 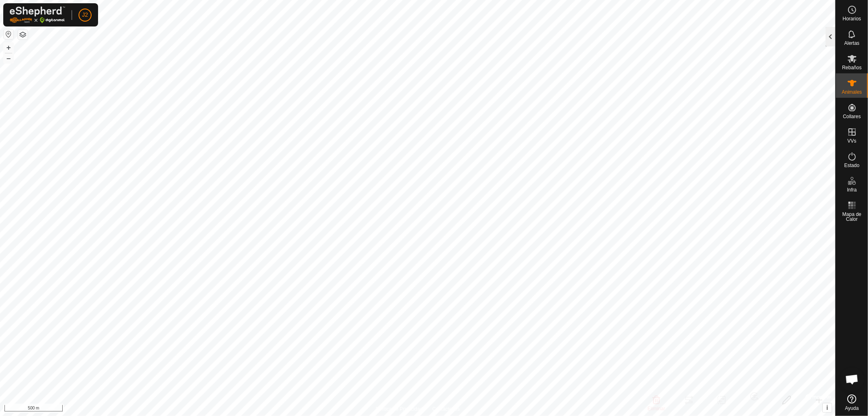 What do you see at coordinates (852, 402) in the screenshot?
I see `a: Ayuda` at bounding box center [852, 402].